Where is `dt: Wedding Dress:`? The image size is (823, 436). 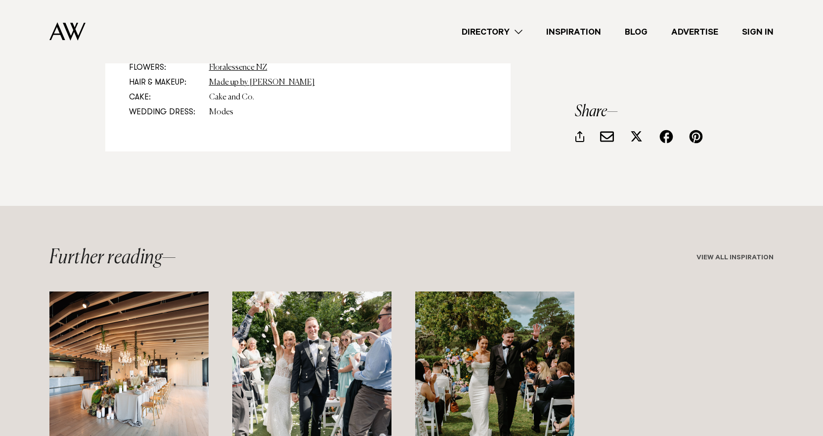 dt: Wedding Dress: is located at coordinates (165, 112).